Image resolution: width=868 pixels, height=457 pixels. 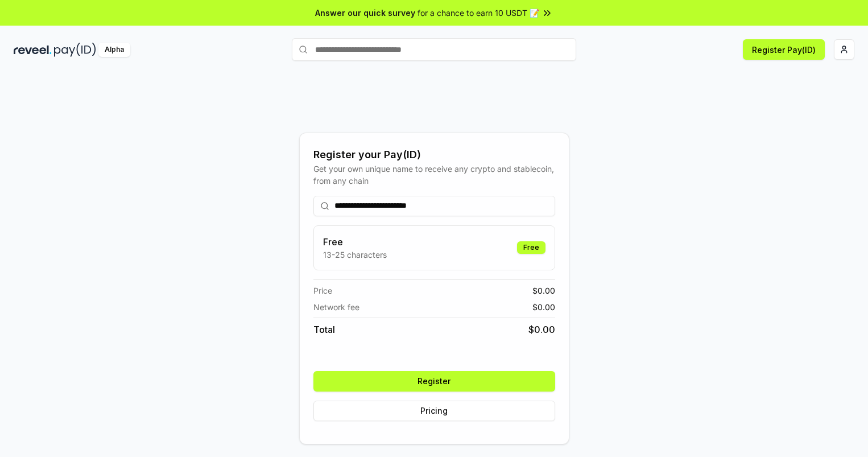 I want to click on button: Register, so click(x=434, y=381).